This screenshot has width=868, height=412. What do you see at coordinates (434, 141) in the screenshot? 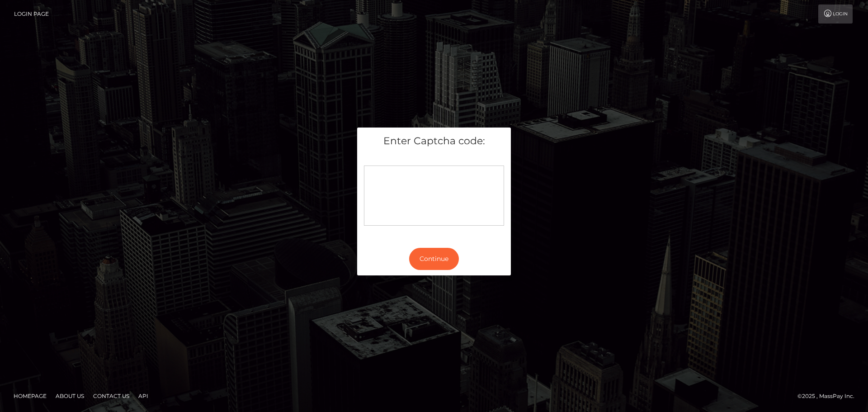
I see `h5: Enter Captcha code:` at bounding box center [434, 141].